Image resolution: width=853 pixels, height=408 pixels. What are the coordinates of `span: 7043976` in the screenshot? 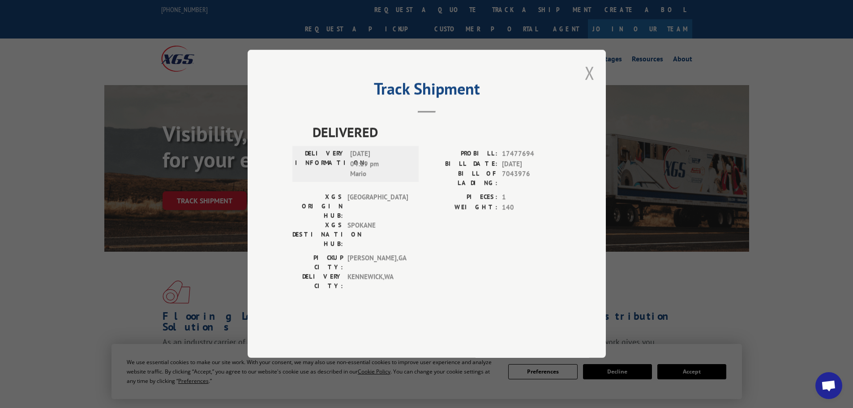 It's located at (531, 179).